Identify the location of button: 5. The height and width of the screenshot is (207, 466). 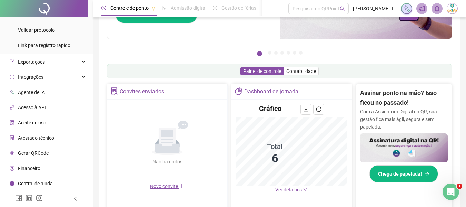
(288, 53).